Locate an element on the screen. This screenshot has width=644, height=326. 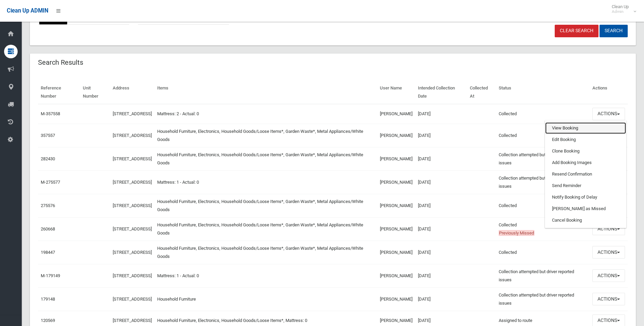
a: 260668 is located at coordinates (48, 229).